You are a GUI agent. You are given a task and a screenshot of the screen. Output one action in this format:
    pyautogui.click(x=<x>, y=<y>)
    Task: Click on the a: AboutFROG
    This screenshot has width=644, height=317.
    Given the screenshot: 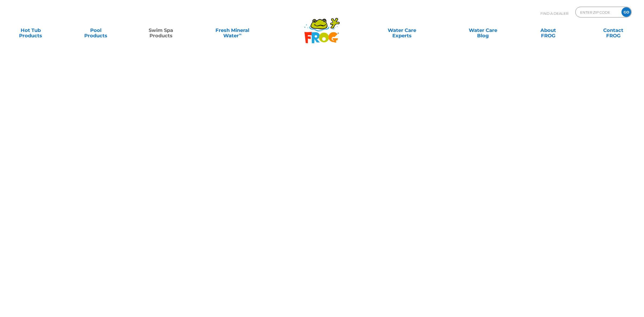 What is the action you would take?
    pyautogui.click(x=548, y=31)
    